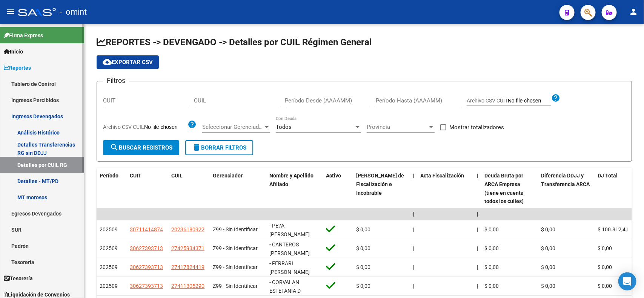 The image size is (644, 298). I want to click on datatable-header-cell: CUIL, so click(189, 188).